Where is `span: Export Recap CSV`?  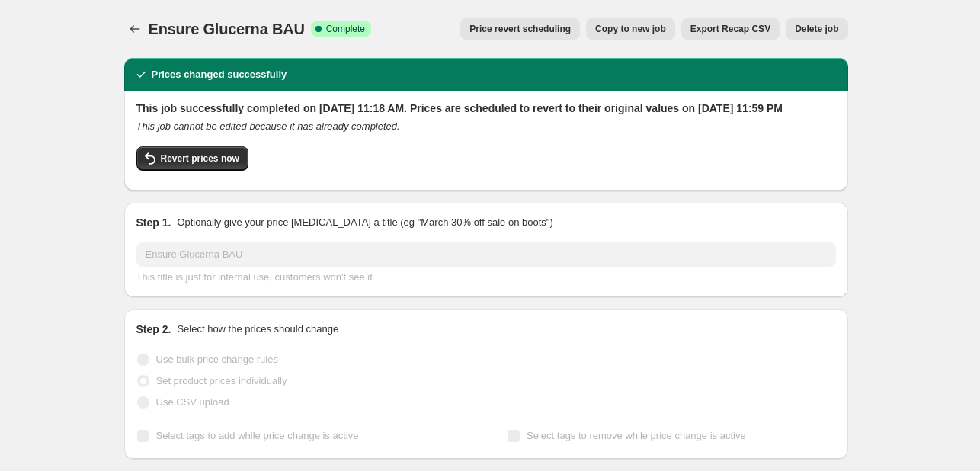 span: Export Recap CSV is located at coordinates (730, 29).